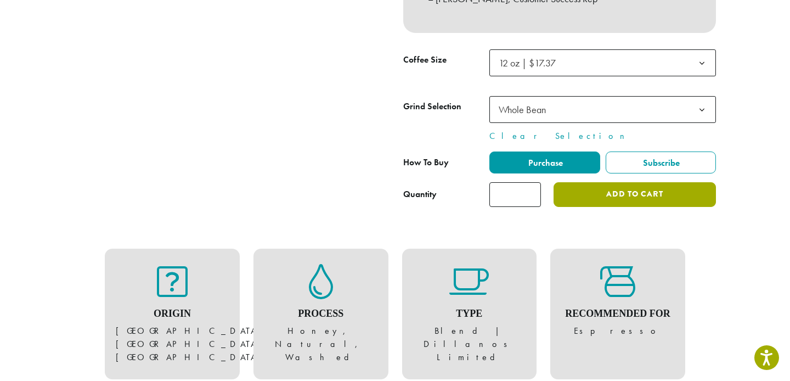 This screenshot has width=790, height=381. I want to click on figure: Blend | Dillanos Limited, so click(469, 314).